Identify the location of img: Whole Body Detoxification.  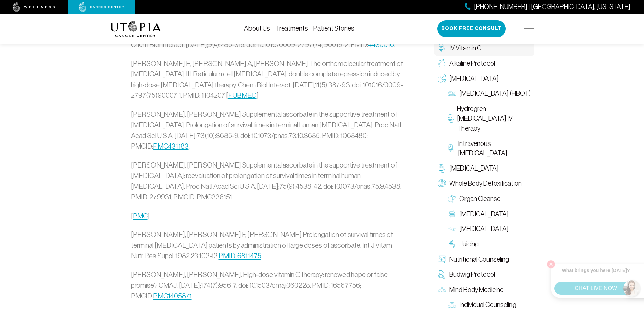
(442, 183).